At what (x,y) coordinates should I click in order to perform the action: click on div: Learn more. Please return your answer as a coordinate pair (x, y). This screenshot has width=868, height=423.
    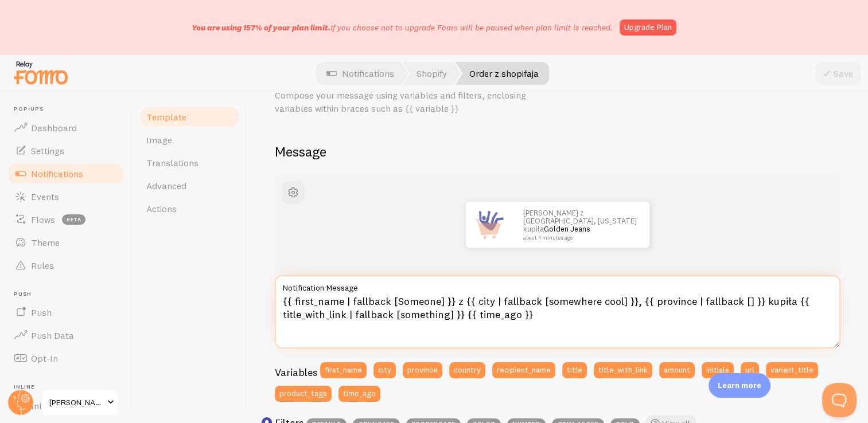
    Looking at the image, I should click on (739, 385).